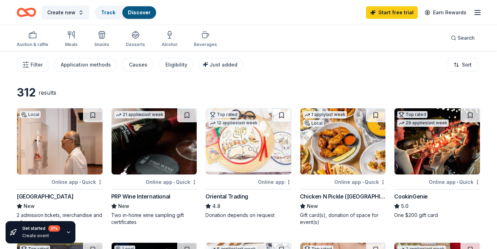  I want to click on button: Beverages, so click(205, 39).